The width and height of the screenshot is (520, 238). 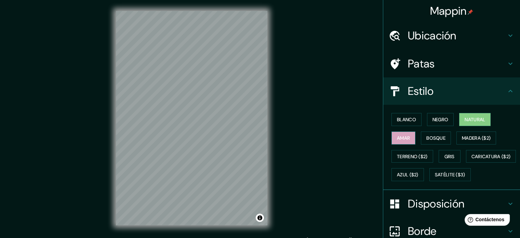 What do you see at coordinates (404, 138) in the screenshot?
I see `font: Amar` at bounding box center [404, 138].